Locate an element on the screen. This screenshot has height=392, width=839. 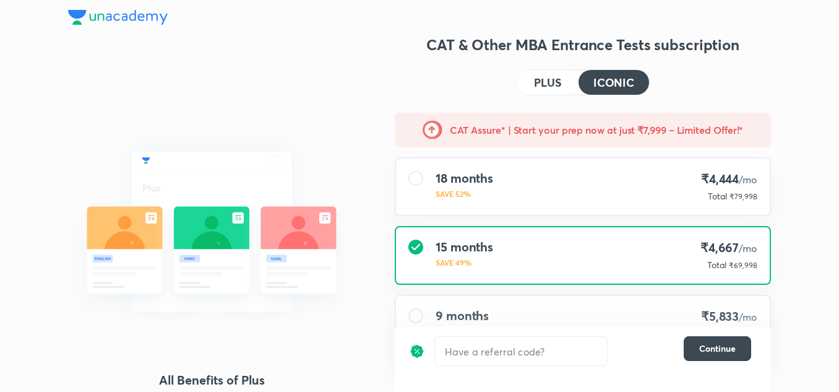
p: SAVE 36% is located at coordinates (462, 331).